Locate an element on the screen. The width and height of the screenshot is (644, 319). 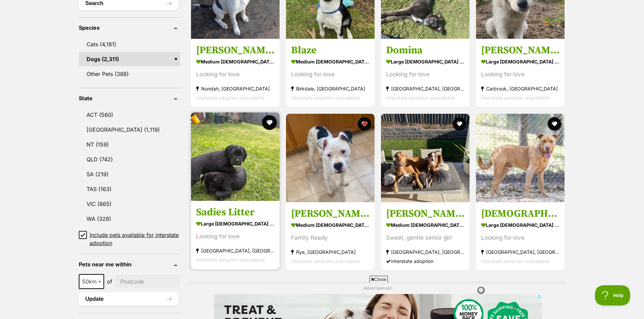
a: NT (159) is located at coordinates (130, 145).